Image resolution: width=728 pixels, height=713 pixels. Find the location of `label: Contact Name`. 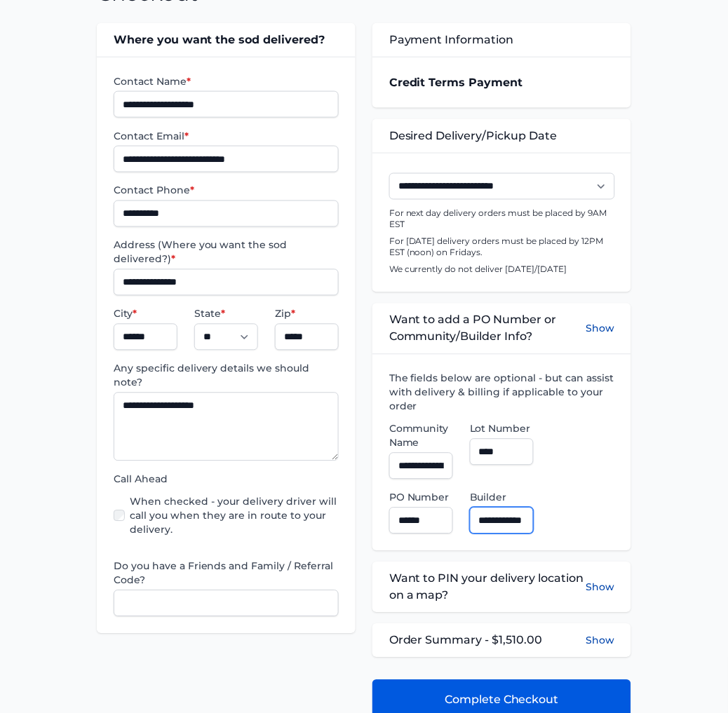

label: Contact Name is located at coordinates (226, 82).